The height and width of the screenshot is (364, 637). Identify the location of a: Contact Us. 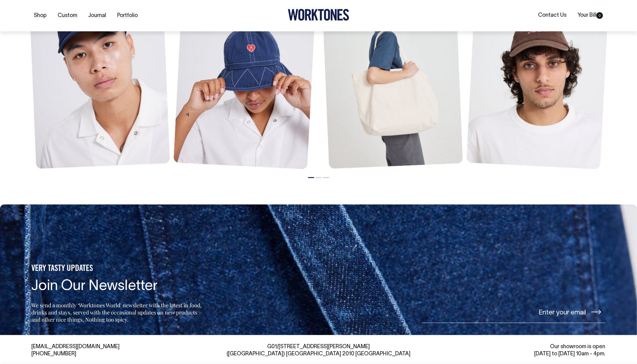
(552, 15).